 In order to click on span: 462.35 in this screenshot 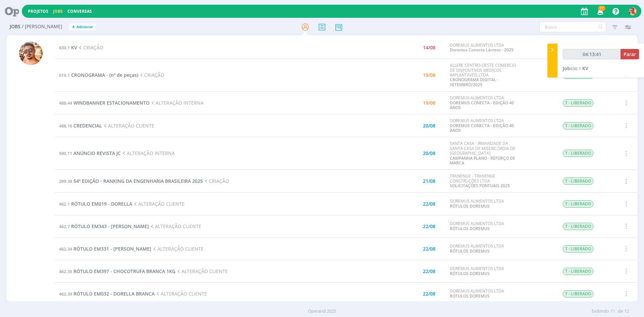, I will do `click(65, 271)`.